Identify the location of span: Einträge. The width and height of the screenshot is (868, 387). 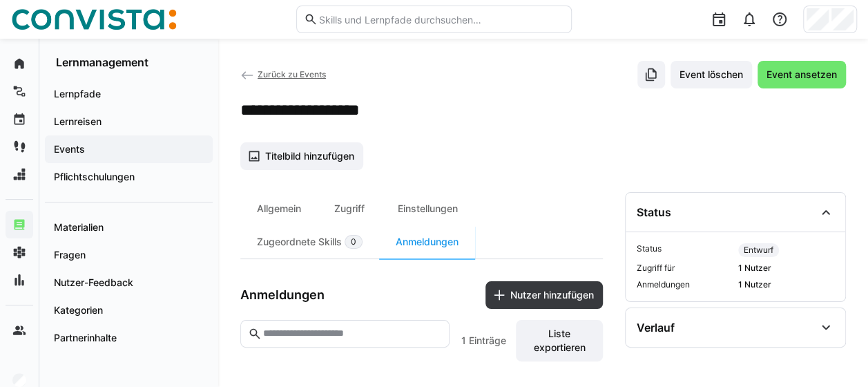
(487, 341).